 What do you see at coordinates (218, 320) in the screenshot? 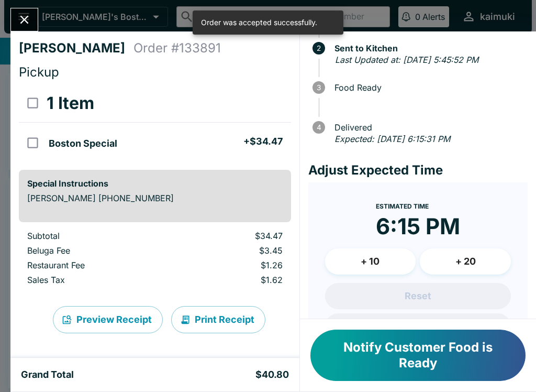
I see `button: Print Receipt` at bounding box center [218, 320].